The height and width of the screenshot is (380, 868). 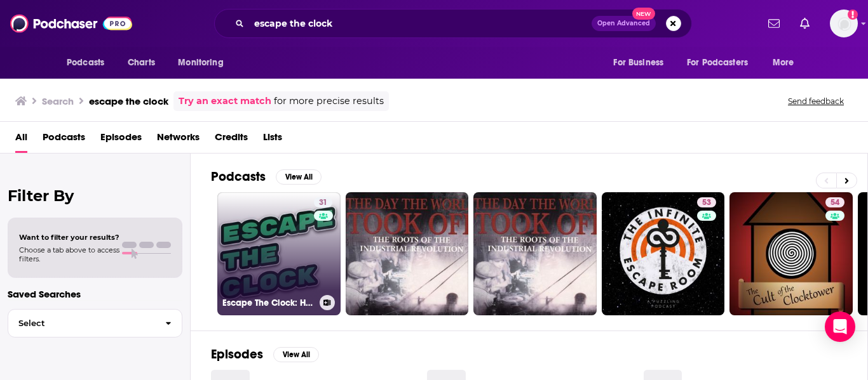 I want to click on a: Podchaser - Follow, Share and Rate Podcasts, so click(x=71, y=24).